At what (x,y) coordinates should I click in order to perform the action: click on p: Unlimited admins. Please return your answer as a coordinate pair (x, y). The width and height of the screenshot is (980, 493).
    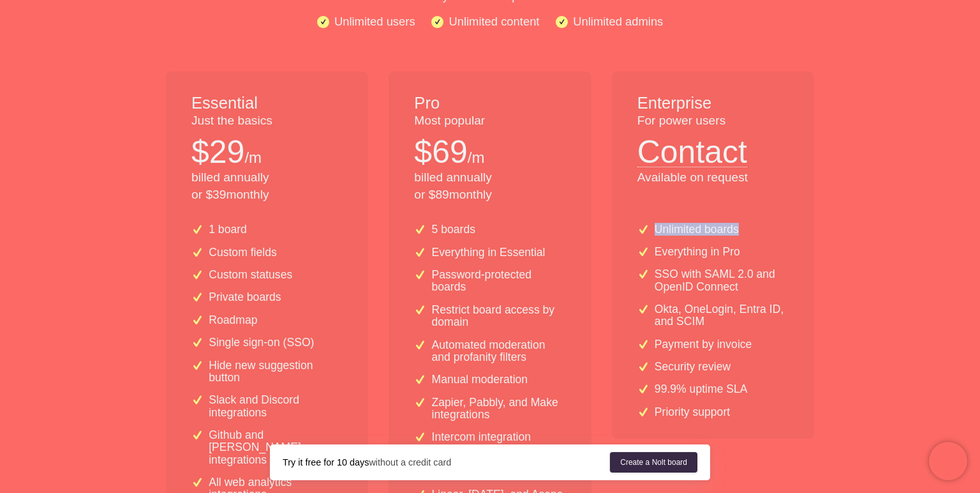
    Looking at the image, I should click on (617, 21).